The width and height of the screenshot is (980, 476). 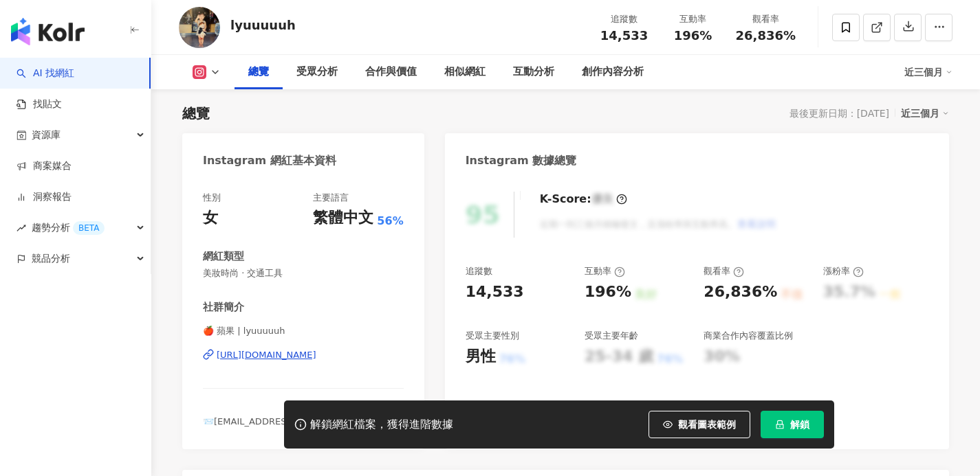 What do you see at coordinates (534, 72) in the screenshot?
I see `div: 互動分析` at bounding box center [534, 72].